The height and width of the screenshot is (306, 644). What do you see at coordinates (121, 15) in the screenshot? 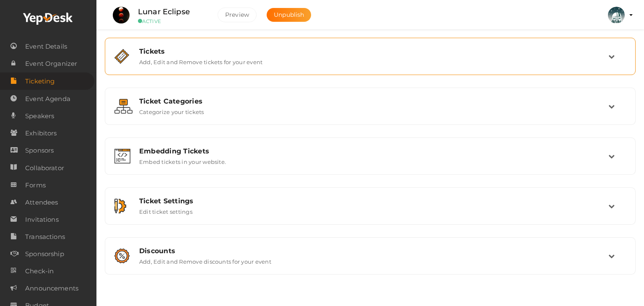
I see `img: FSKW7W28_small.jpeg` at bounding box center [121, 15].